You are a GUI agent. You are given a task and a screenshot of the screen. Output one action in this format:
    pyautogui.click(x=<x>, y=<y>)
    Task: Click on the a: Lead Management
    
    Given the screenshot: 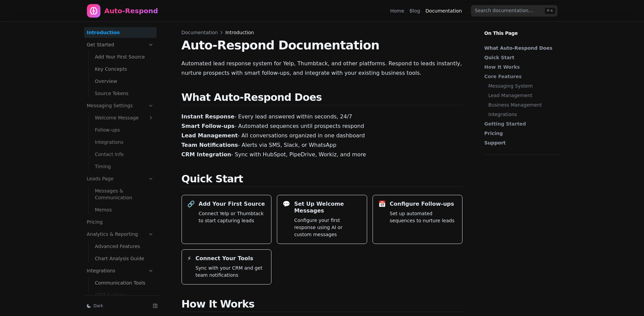 What is the action you would take?
    pyautogui.click(x=523, y=95)
    